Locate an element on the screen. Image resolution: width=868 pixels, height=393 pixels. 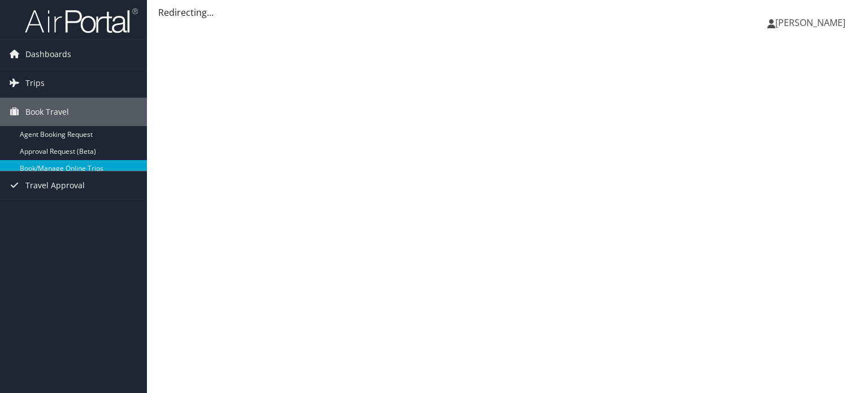
span: Travel Approval is located at coordinates (55, 186).